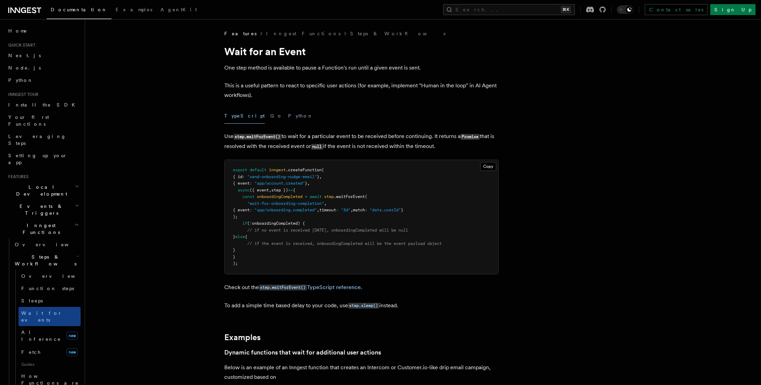 Image resolution: width=761 pixels, height=385 pixels. Describe the element at coordinates (302, 353) in the screenshot. I see `a: Dynamic functions that wait for additional user actions` at that location.